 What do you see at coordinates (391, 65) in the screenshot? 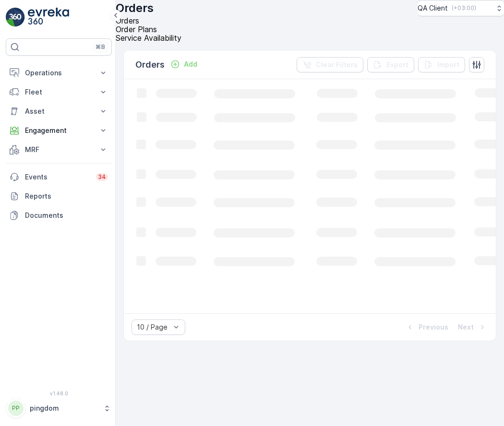
I see `button: Export` at bounding box center [391, 65].